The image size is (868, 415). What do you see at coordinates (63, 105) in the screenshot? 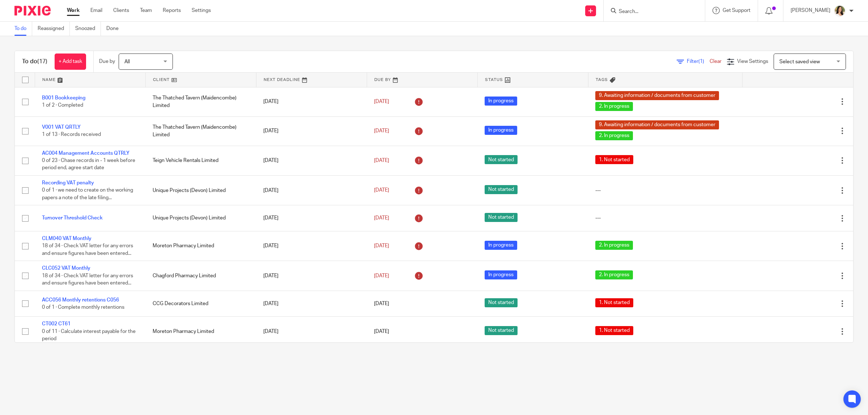
I see `span: 1 of 2 · Completed` at bounding box center [63, 105].